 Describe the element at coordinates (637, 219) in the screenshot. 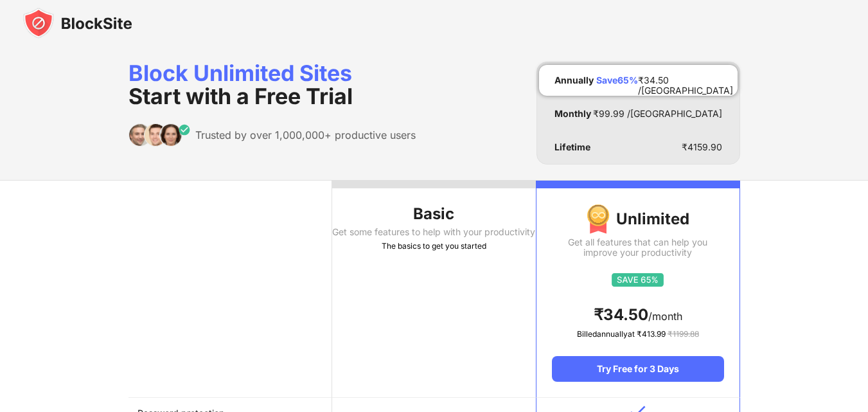

I see `div: Unlimited` at that location.